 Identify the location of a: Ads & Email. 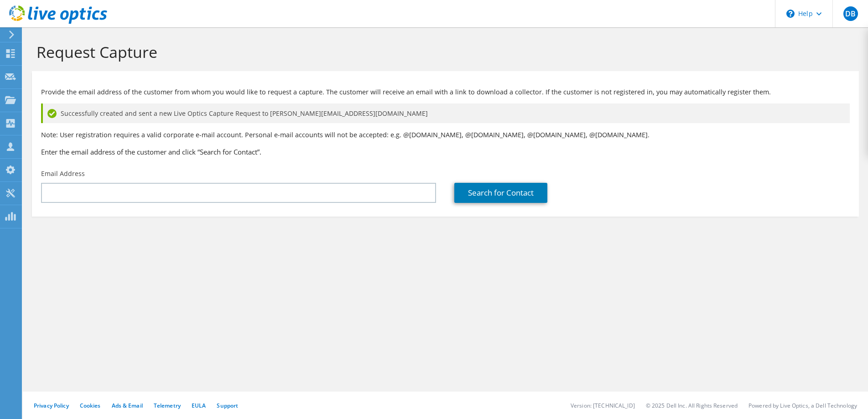
(128, 406).